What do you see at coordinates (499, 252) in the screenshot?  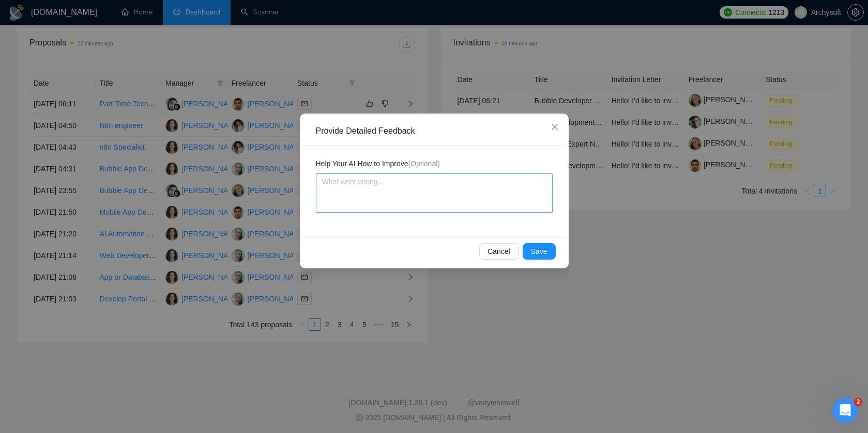 I see `button: Cancel` at bounding box center [499, 252].